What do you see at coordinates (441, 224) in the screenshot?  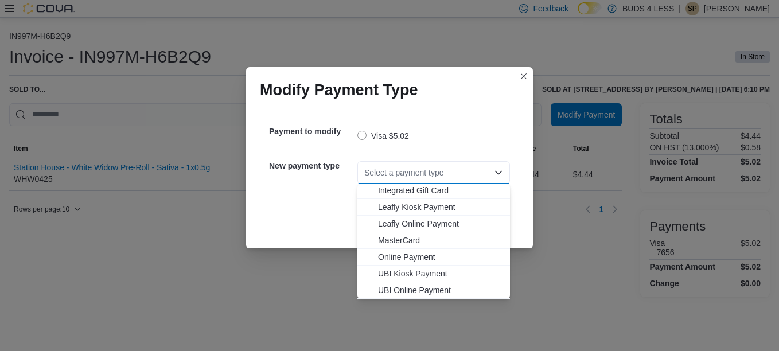 I see `span: Leafly Online Payment` at bounding box center [441, 224].